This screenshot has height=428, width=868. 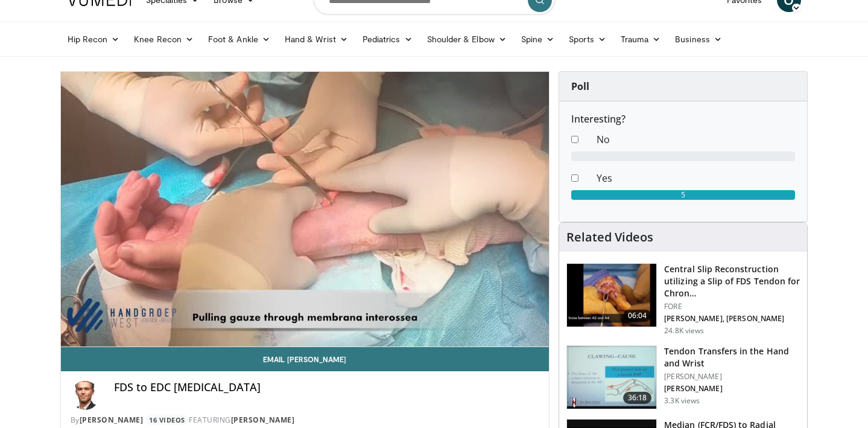 I want to click on a: Business, so click(x=698, y=39).